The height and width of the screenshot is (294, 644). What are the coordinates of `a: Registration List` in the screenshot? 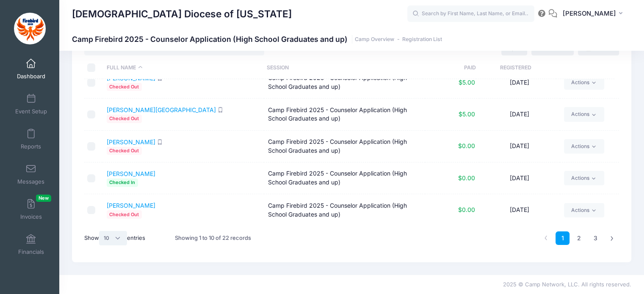 It's located at (423, 40).